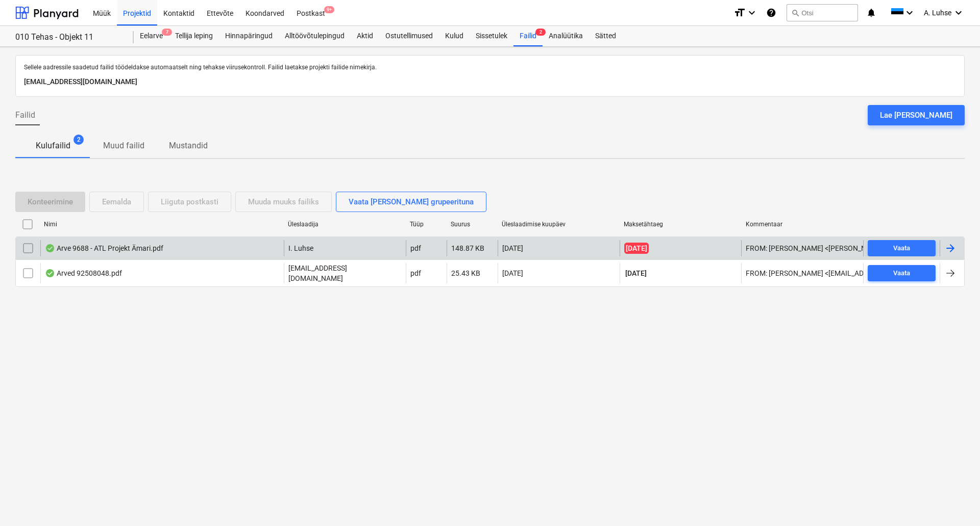  I want to click on span: search, so click(795, 12).